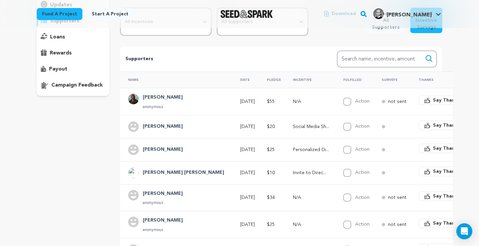 The height and width of the screenshot is (246, 479). What do you see at coordinates (247, 14) in the screenshot?
I see `a: Seed&Spark Homepage` at bounding box center [247, 14].